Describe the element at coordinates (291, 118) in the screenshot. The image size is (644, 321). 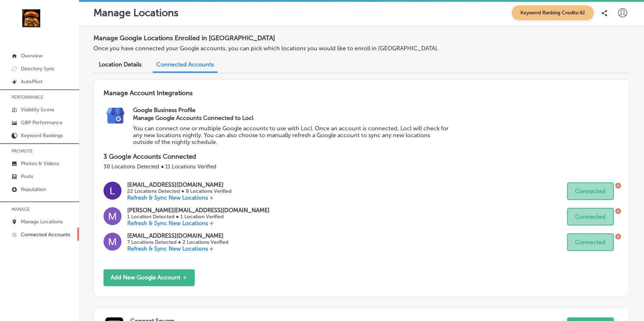
I see `h3: Manage Google Accounts Connected to Locl` at that location.